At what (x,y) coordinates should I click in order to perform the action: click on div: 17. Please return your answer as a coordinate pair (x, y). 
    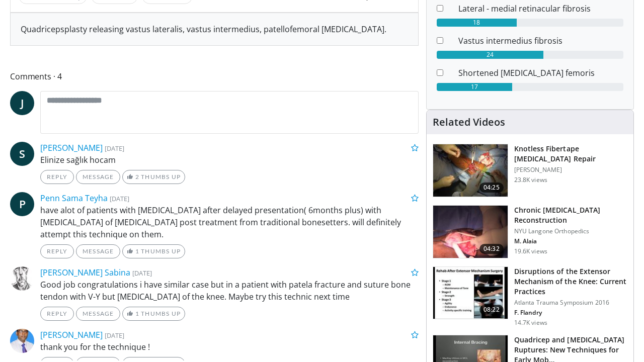
    Looking at the image, I should click on (475, 87).